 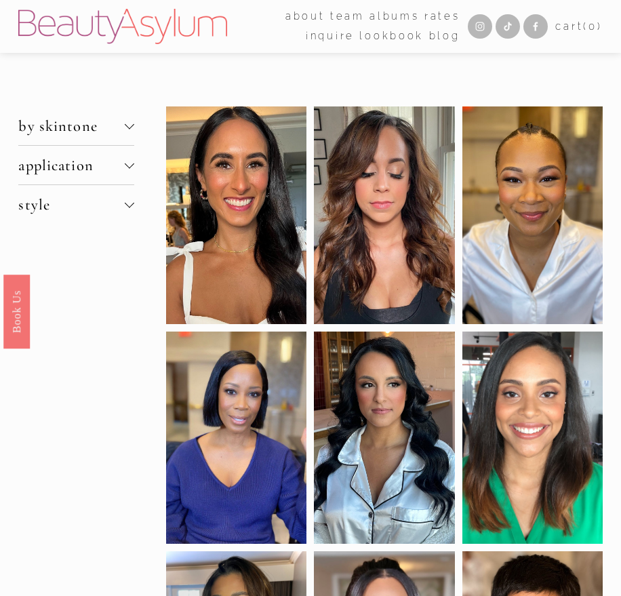 What do you see at coordinates (480, 26) in the screenshot?
I see `a: Instagram` at bounding box center [480, 26].